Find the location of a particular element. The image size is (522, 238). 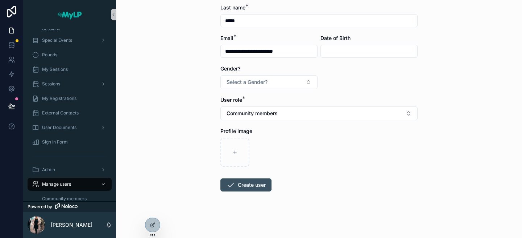

a: Sessions is located at coordinates (70, 84).